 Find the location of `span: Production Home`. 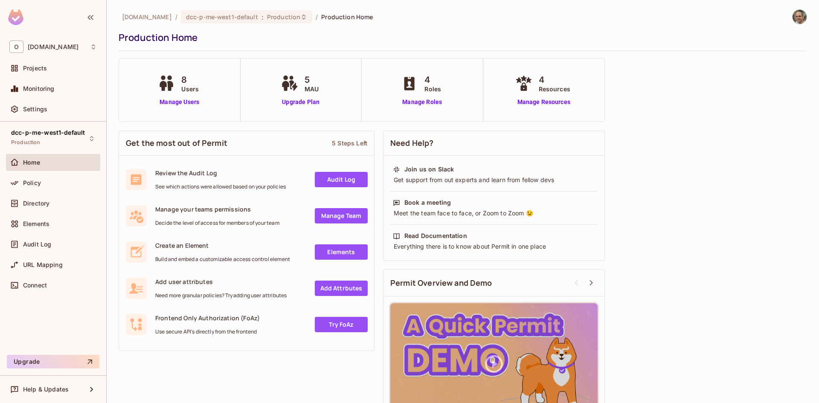

span: Production Home is located at coordinates (347, 17).